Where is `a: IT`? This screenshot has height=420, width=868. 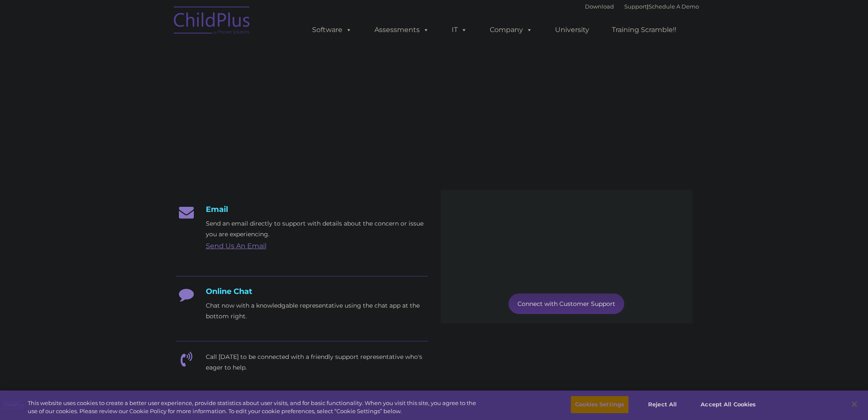
a: IT is located at coordinates (460, 29).